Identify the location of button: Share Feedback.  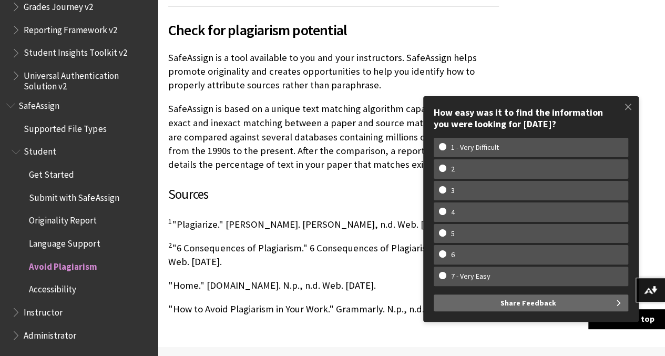
(531, 303).